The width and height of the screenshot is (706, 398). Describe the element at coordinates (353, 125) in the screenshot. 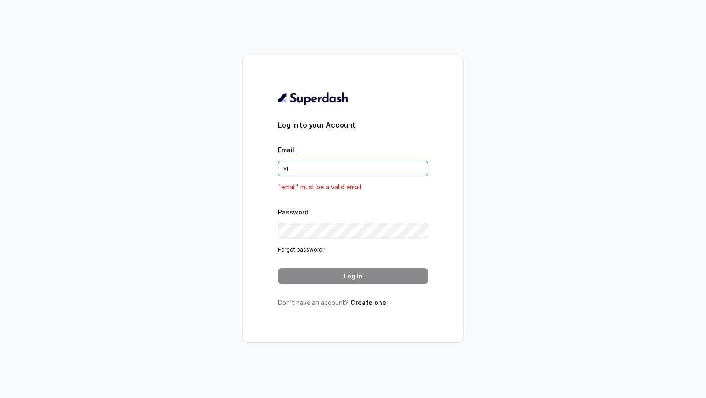

I see `h3: Log In to your Account` at that location.